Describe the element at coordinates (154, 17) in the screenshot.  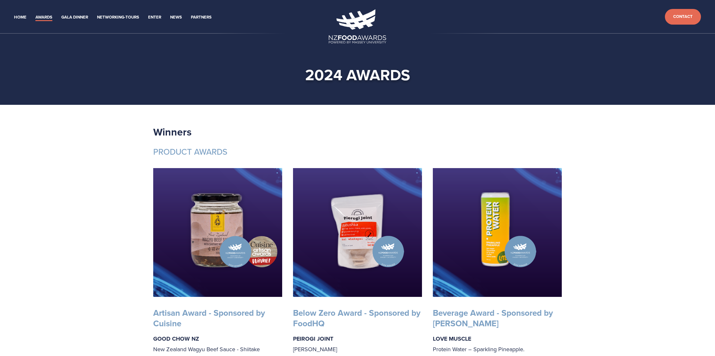
I see `a: Enter` at that location.